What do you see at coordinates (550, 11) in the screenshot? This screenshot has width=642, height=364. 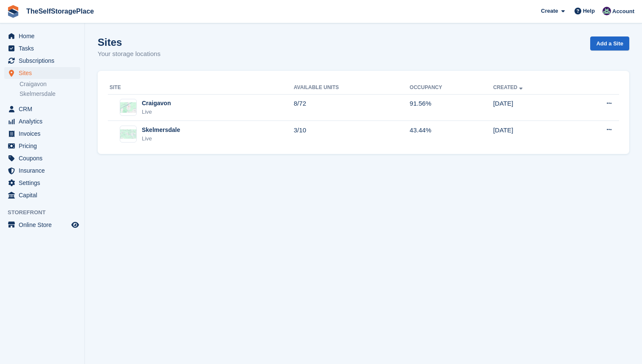 I see `span: Create` at bounding box center [550, 11].